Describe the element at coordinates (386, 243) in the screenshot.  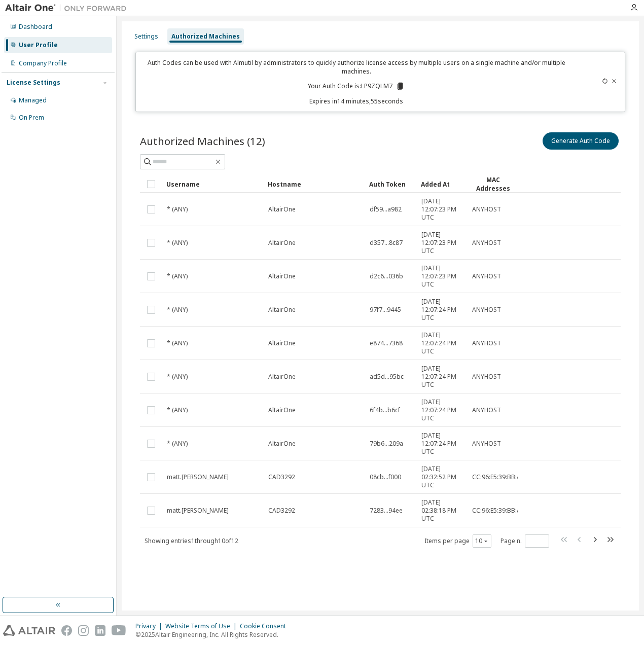
I see `span: d357...8c87` at that location.